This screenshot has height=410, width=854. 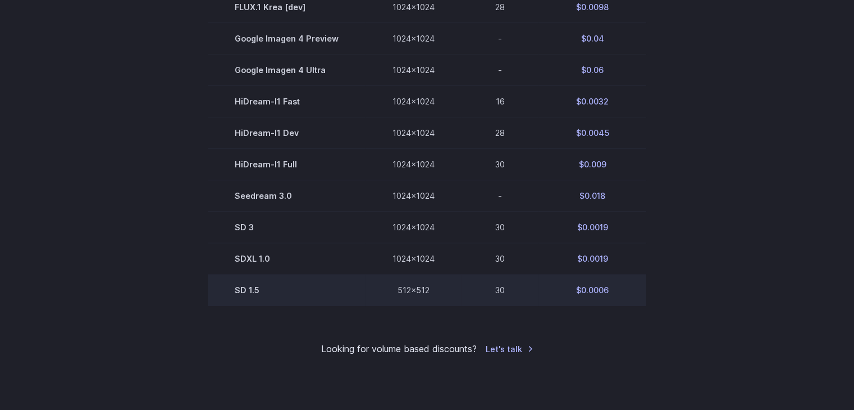 I want to click on td: 16, so click(x=499, y=102).